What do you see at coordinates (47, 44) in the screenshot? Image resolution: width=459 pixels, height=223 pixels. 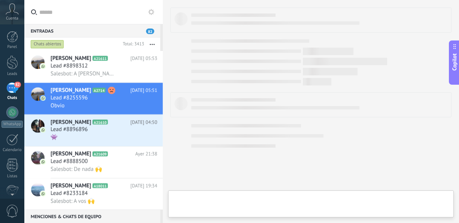 I see `div: Chats abiertos` at bounding box center [47, 44].